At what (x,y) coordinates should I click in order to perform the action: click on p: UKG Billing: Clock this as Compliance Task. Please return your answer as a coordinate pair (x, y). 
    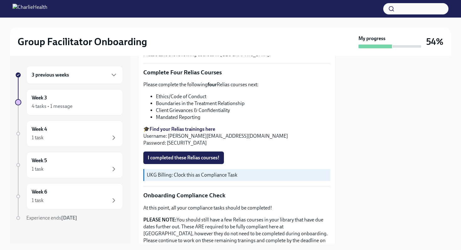
    Looking at the image, I should click on (237, 175).